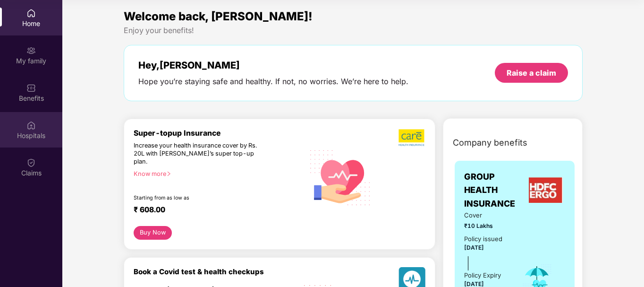 The height and width of the screenshot is (287, 644). I want to click on div: Super-topup Insurance, so click(219, 133).